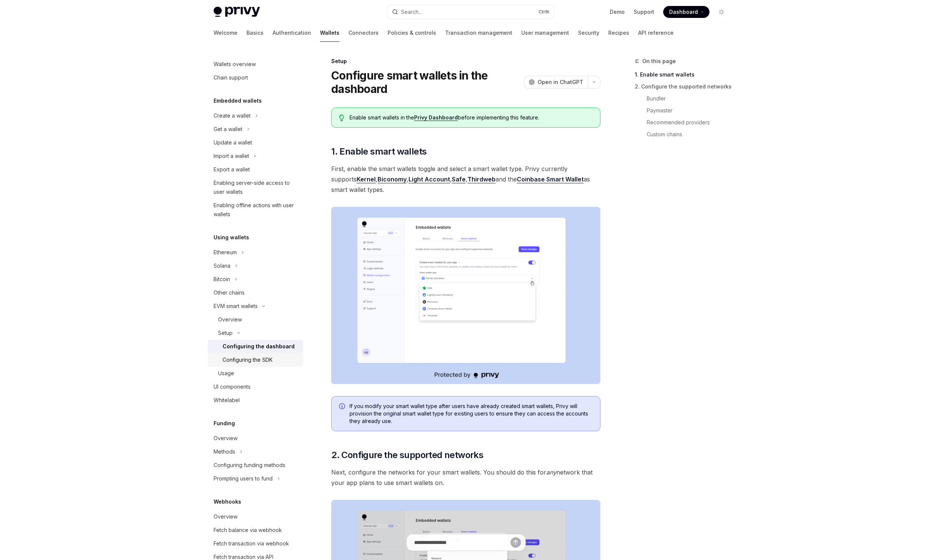  What do you see at coordinates (551, 472) in the screenshot?
I see `em: any` at bounding box center [551, 472].